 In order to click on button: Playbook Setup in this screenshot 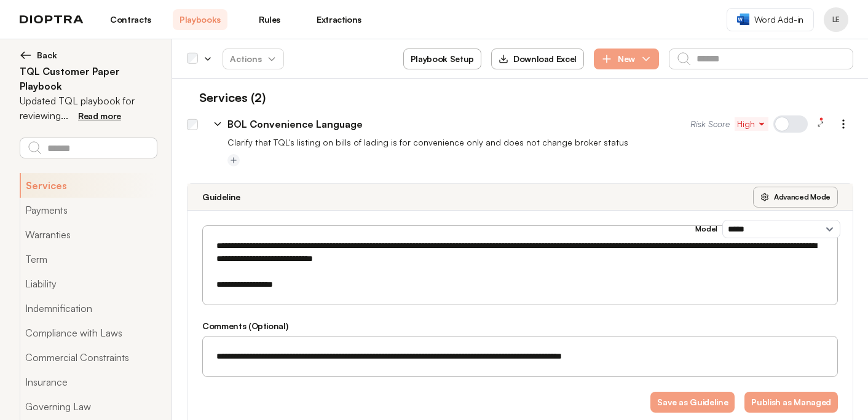, I will do `click(442, 59)`.